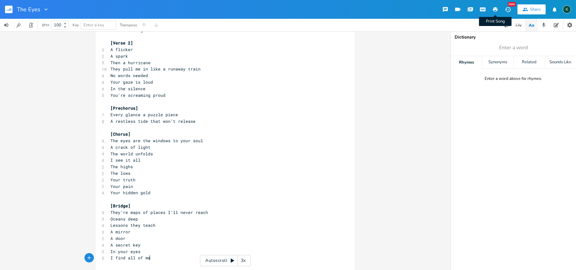 The image size is (576, 270). What do you see at coordinates (244, 260) in the screenshot?
I see `div: 3x` at bounding box center [244, 260].